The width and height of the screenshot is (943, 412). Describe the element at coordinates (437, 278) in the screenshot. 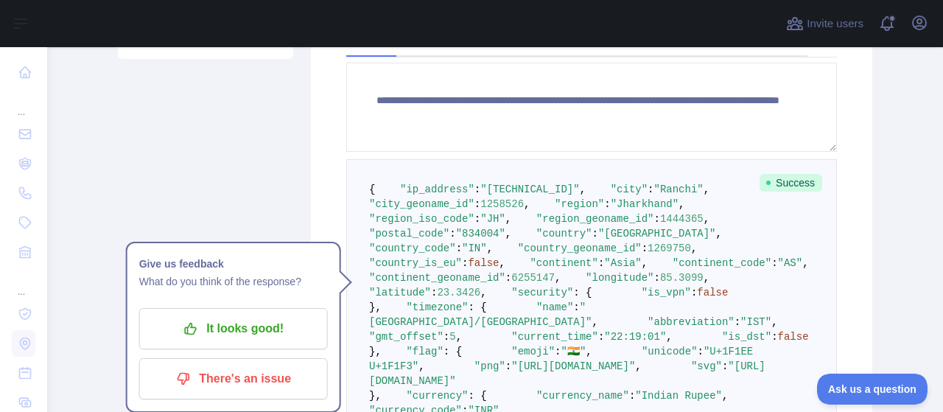

I see `span: "continent_geoname_id"` at that location.